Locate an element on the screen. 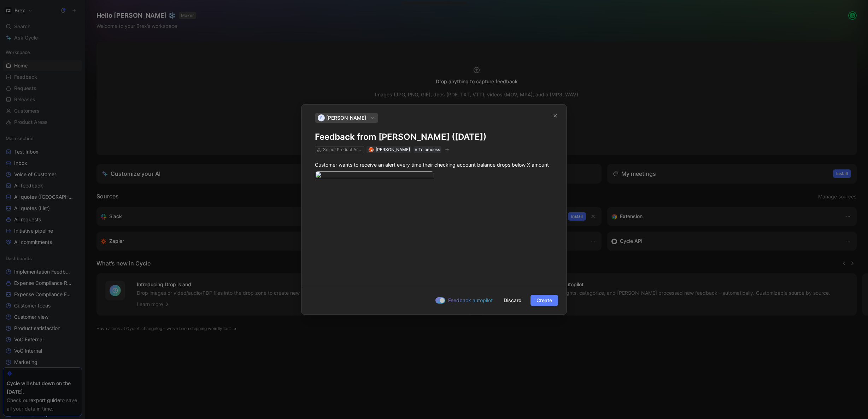  span: Feedback autopilot is located at coordinates (470, 300).